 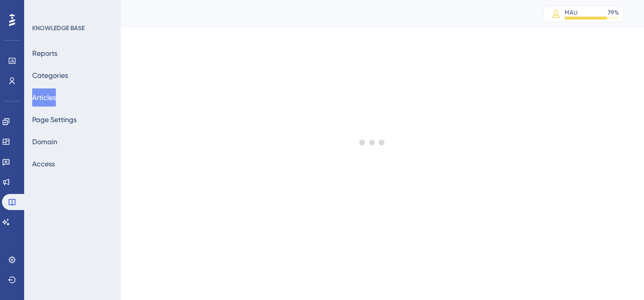 I want to click on div: MAU, so click(x=571, y=12).